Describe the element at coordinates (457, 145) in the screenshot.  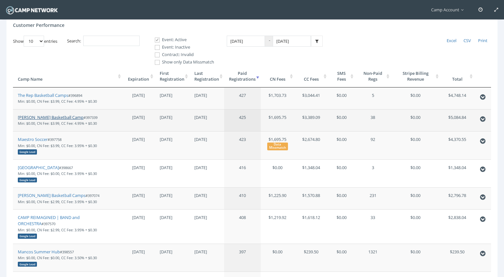
I see `td: $4,370.55` at that location.